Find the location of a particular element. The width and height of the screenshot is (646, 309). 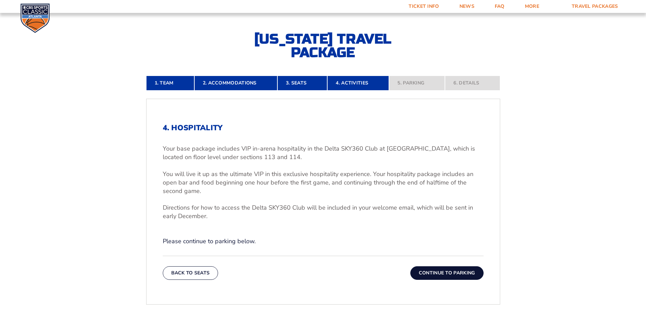

p: Directions for how to access the Delta SKY360 Club will be included in your welcome email, which ... is located at coordinates (323, 212).